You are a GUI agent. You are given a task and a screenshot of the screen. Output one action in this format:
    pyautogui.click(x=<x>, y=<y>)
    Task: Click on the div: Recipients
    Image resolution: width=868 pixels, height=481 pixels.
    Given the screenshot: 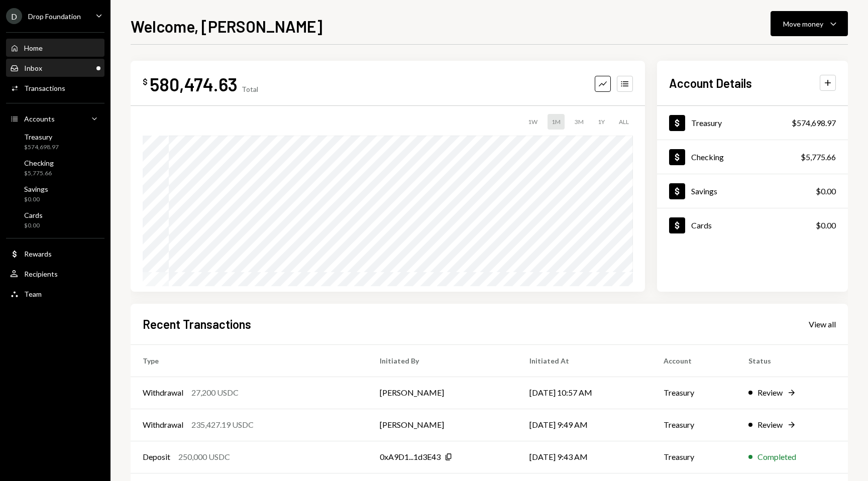 What is the action you would take?
    pyautogui.click(x=40, y=274)
    